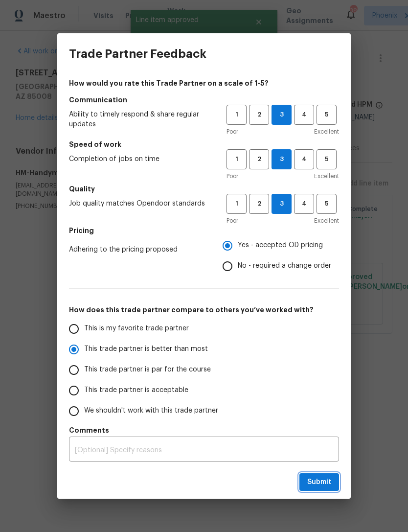 The image size is (408, 532). I want to click on span: Ability to timely respond & share regular updates, so click(140, 120).